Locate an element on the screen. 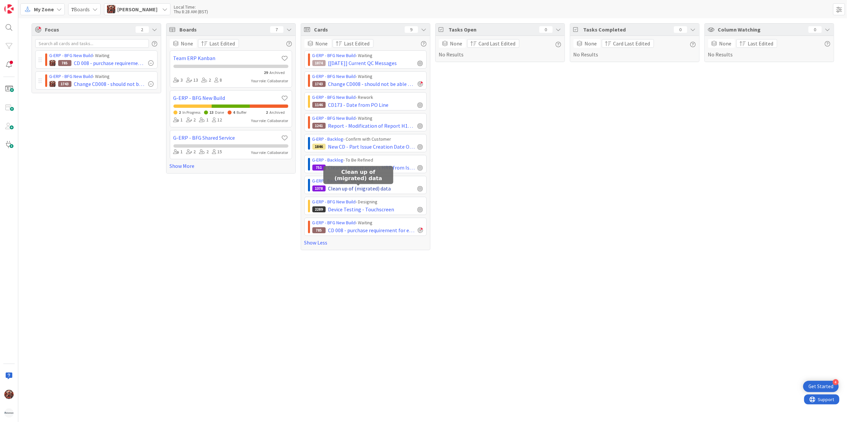 Image resolution: width=847 pixels, height=422 pixels. span: Change CD008 - should not be able to authorize a PR line with quantity = 0 is located at coordinates (371, 84).